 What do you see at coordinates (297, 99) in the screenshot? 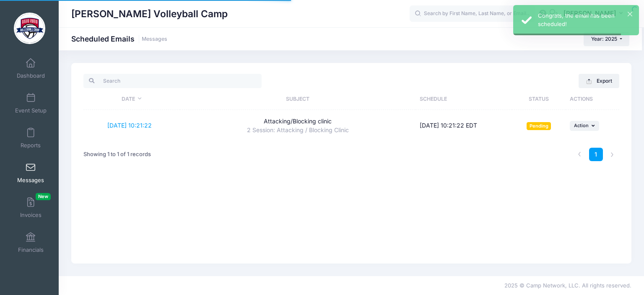
I see `th: Subject: activate to sort column ascending` at bounding box center [297, 99].